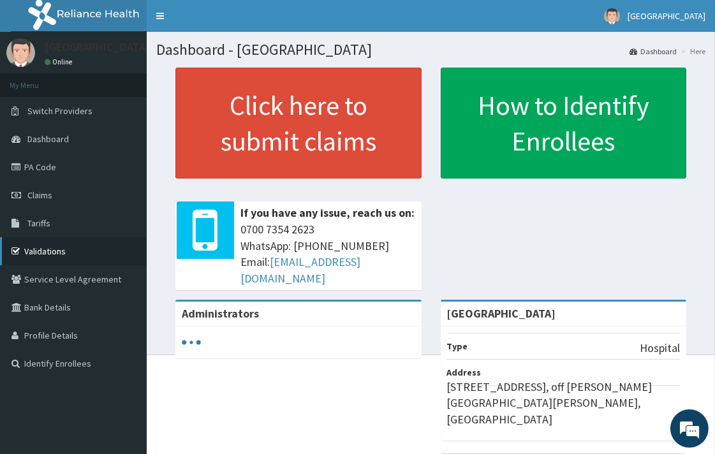 Image resolution: width=715 pixels, height=454 pixels. What do you see at coordinates (48, 139) in the screenshot?
I see `span: Dashboard` at bounding box center [48, 139].